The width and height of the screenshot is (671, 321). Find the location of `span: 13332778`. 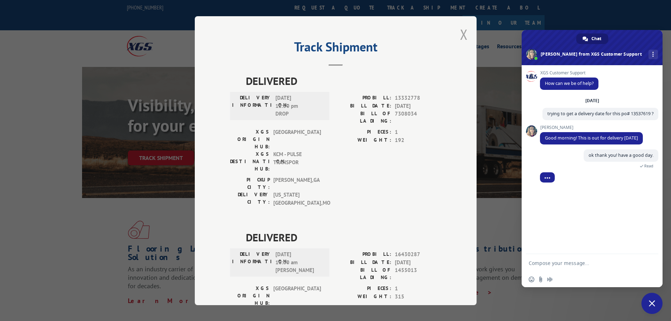

span: 13332778 is located at coordinates (418, 98).